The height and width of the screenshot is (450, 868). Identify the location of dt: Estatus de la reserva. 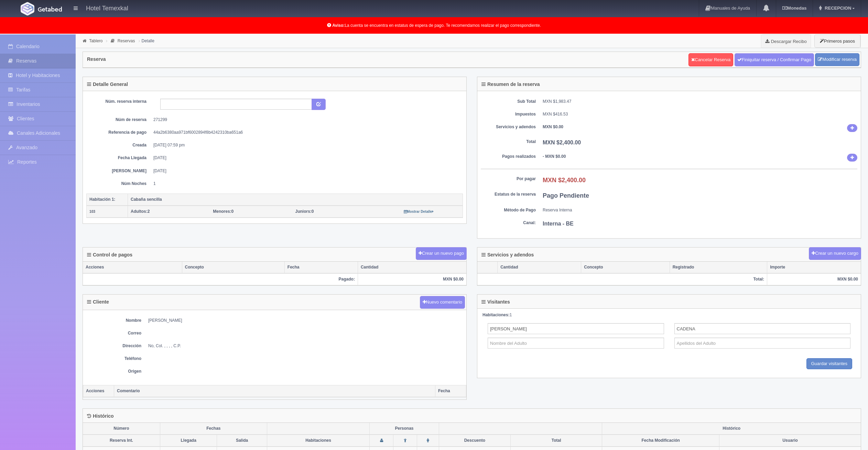
(508, 194).